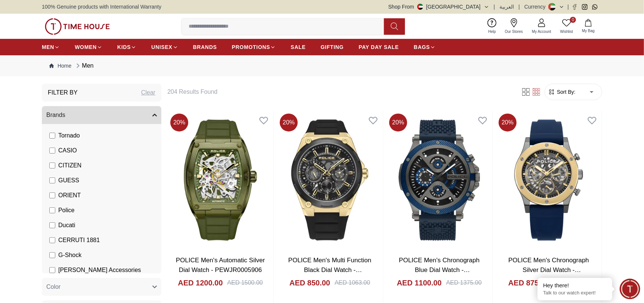  I want to click on div: Men, so click(83, 66).